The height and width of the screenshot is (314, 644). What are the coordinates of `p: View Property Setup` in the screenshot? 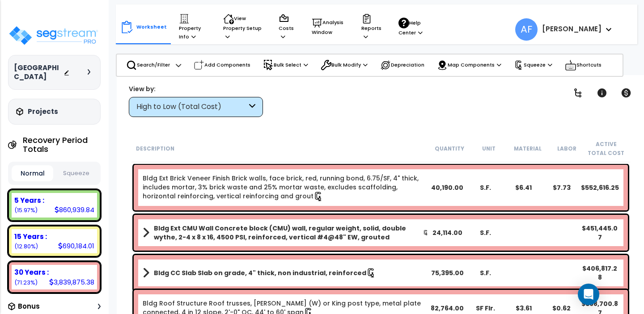 It's located at (242, 27).